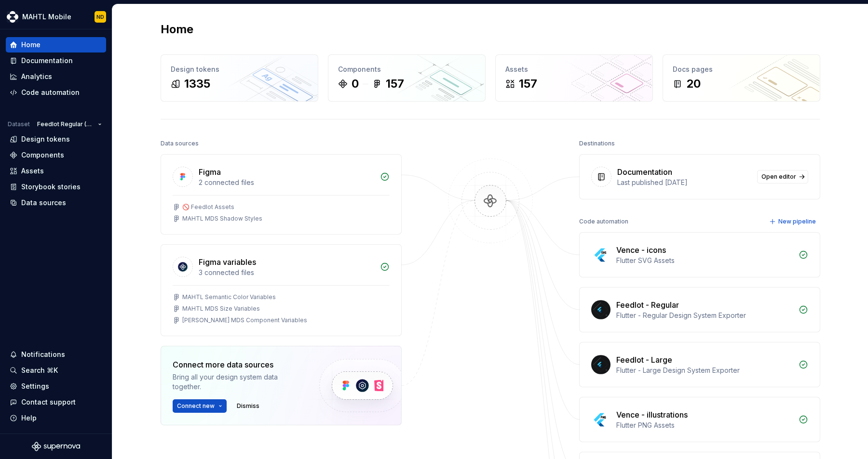 Image resolution: width=868 pixels, height=459 pixels. What do you see at coordinates (69, 124) in the screenshot?
I see `button: Feedlot Regular (New)` at bounding box center [69, 124].